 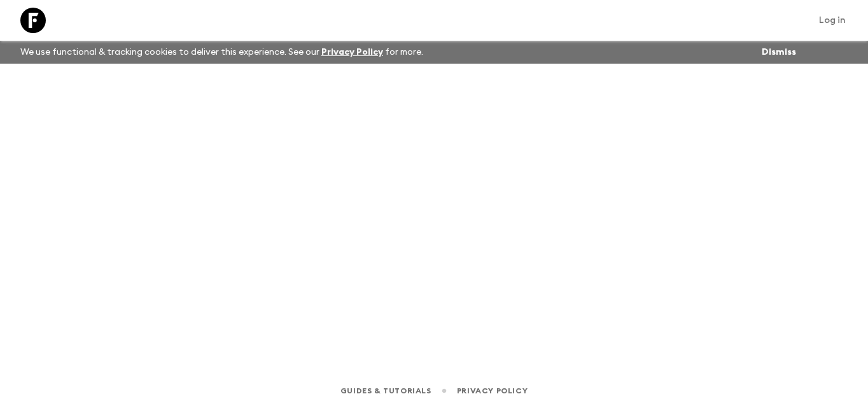 What do you see at coordinates (221, 52) in the screenshot?
I see `p: We use functional & tracking cookies to deliver this experience. See our for more.` at bounding box center [221, 52].